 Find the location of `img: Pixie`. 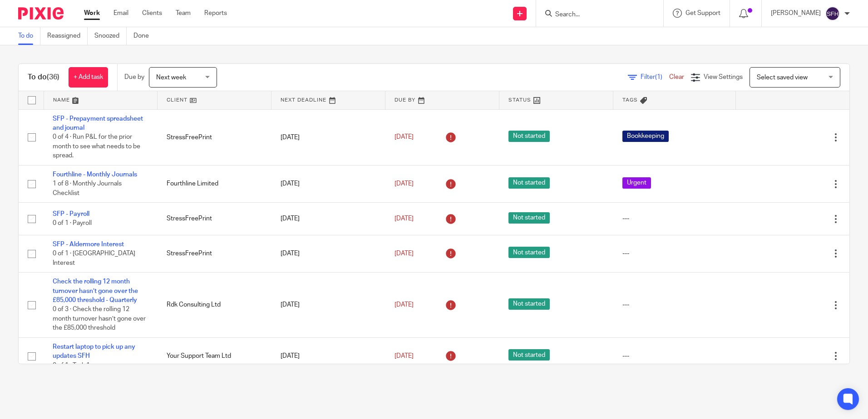

img: Pixie is located at coordinates (41, 13).